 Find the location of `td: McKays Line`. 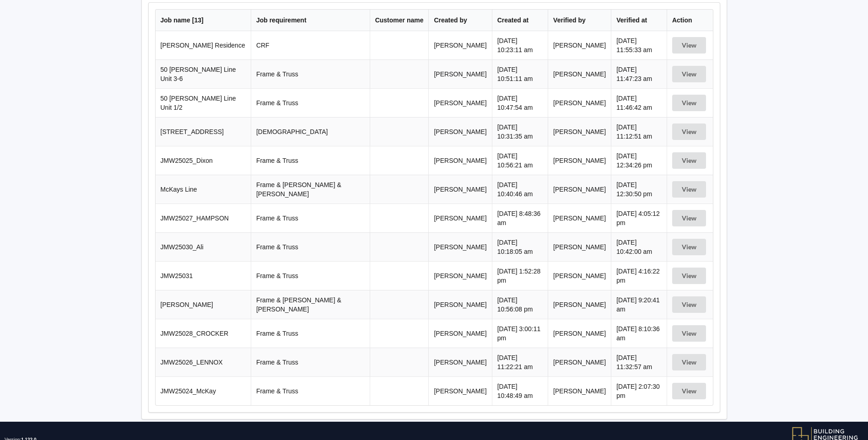

td: McKays Line is located at coordinates (203, 189).